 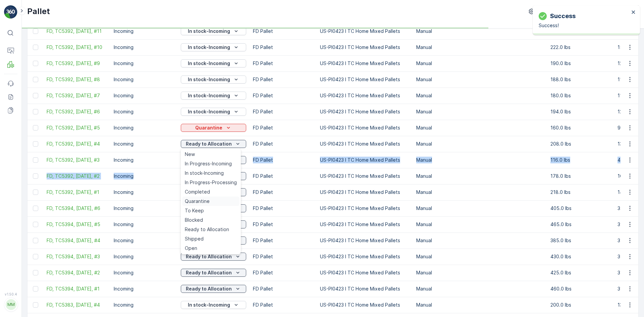 I want to click on span: Ready to Allocation, so click(x=207, y=229).